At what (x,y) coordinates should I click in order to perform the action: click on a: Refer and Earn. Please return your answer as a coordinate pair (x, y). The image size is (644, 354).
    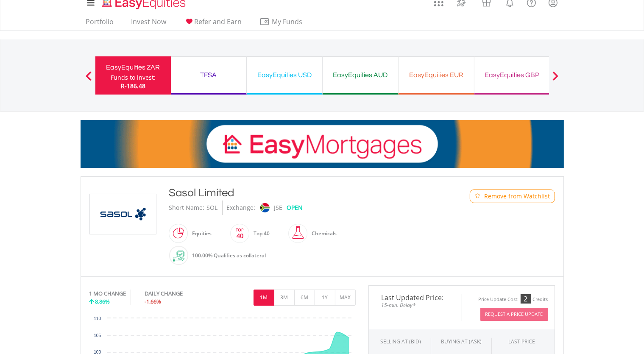
    Looking at the image, I should click on (213, 24).